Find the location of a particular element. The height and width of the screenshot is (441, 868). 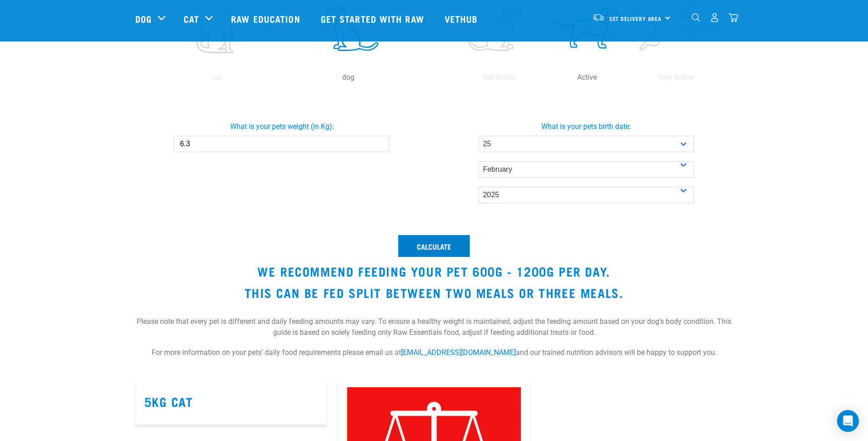

a: Vethub is located at coordinates (463, 19).